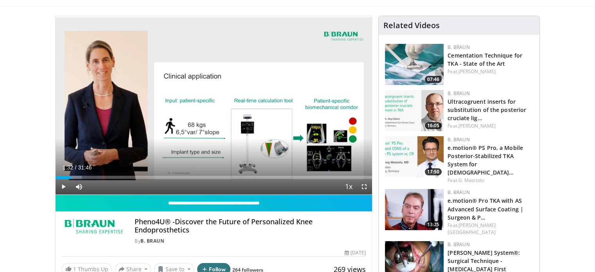  I want to click on h4: Pheno4U® -Discover the Future of Personalized Knee Endoprosthetics, so click(250, 226).